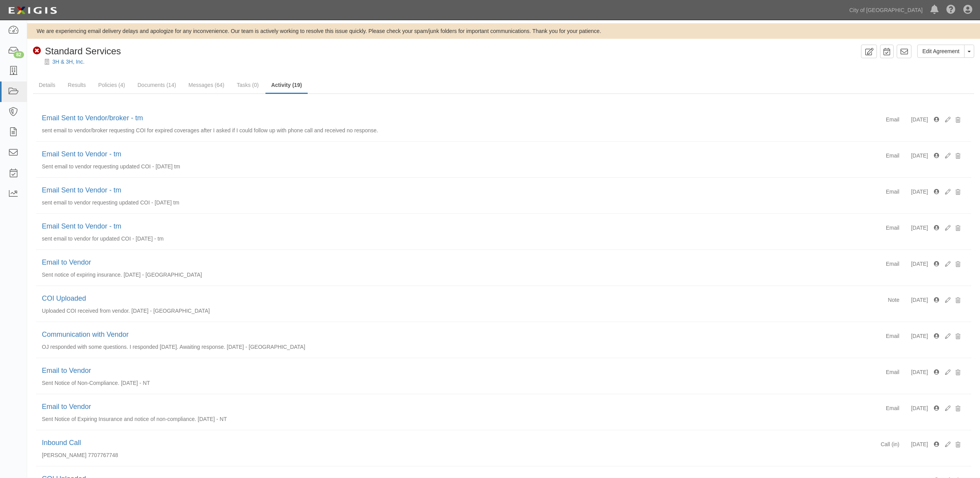 Image resolution: width=980 pixels, height=478 pixels. Describe the element at coordinates (937, 444) in the screenshot. I see `div: Created 6/19/24 12:42 pm by Vanessa Sanchez, Updated 6/19/24 12:42 pm by Vanessa Sanchez` at that location.